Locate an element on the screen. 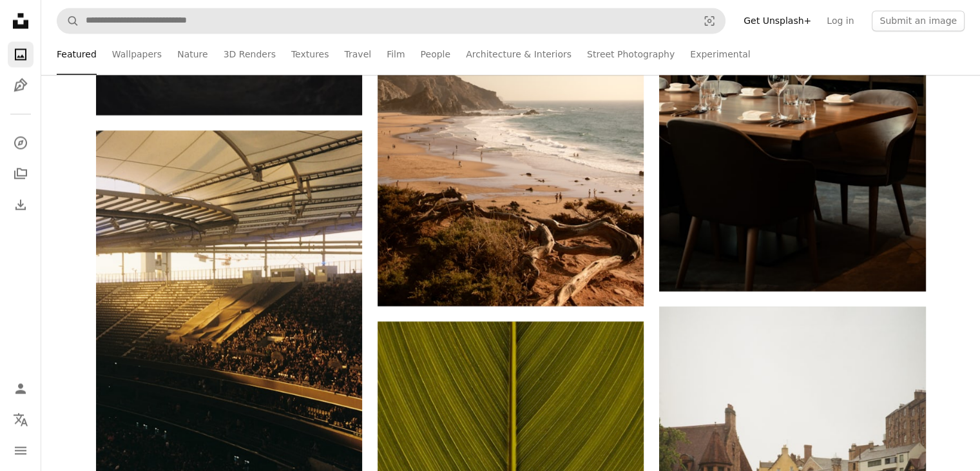 Image resolution: width=980 pixels, height=471 pixels. a: Sandy beach with waves and rocky cliffs at sunset is located at coordinates (510, 105).